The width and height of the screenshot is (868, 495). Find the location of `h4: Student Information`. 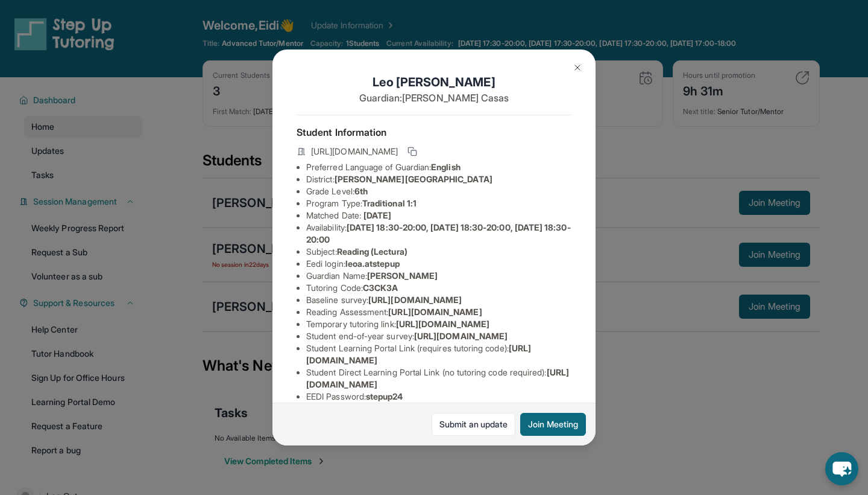

h4: Student Information is located at coordinates (434, 132).